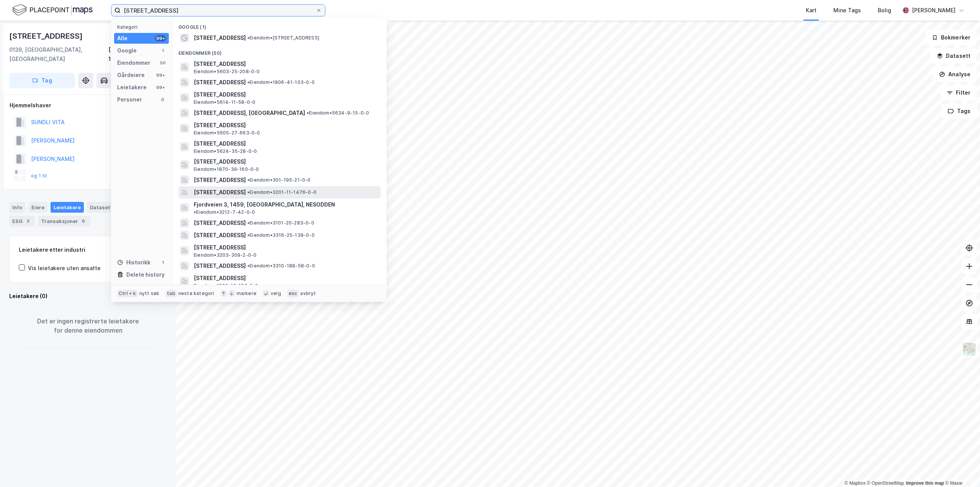  I want to click on div: Delete history, so click(146, 274).